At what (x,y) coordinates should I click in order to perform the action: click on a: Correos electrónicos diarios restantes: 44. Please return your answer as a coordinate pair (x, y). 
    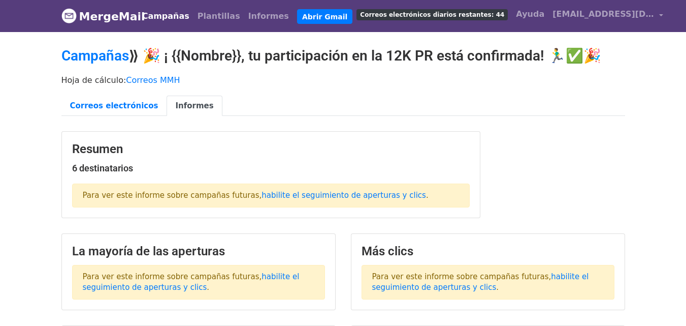
    Looking at the image, I should click on (432, 14).